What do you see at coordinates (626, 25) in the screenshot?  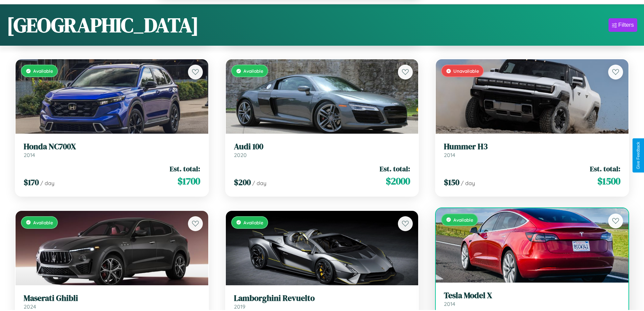 I see `div: Filters` at bounding box center [626, 25].